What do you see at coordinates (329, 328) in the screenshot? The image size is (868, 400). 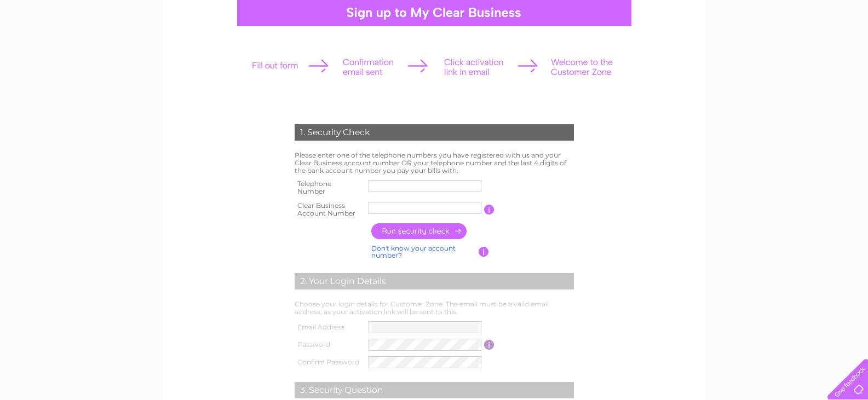 I see `th: Email Address` at bounding box center [329, 328].